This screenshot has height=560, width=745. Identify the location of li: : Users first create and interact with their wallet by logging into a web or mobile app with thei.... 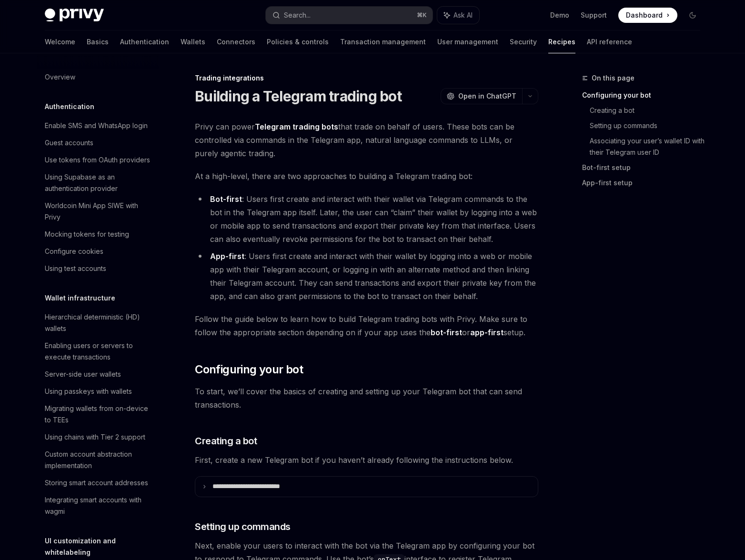
(366, 276).